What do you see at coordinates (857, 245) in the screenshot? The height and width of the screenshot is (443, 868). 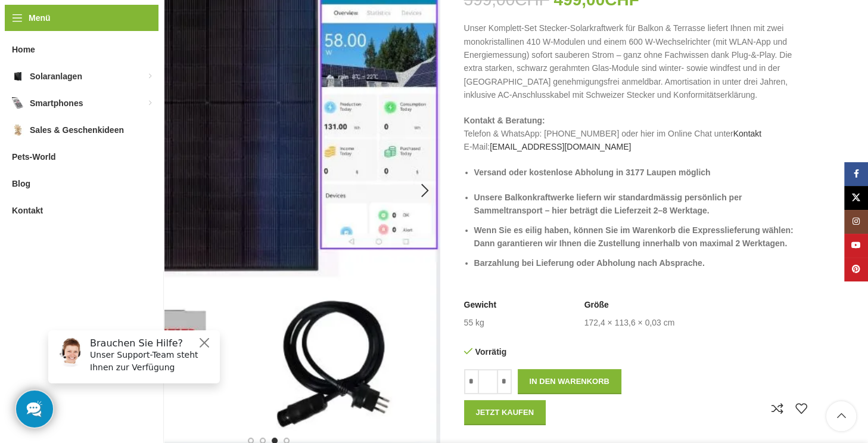 I see `a: YouTube Social Link` at bounding box center [857, 245].